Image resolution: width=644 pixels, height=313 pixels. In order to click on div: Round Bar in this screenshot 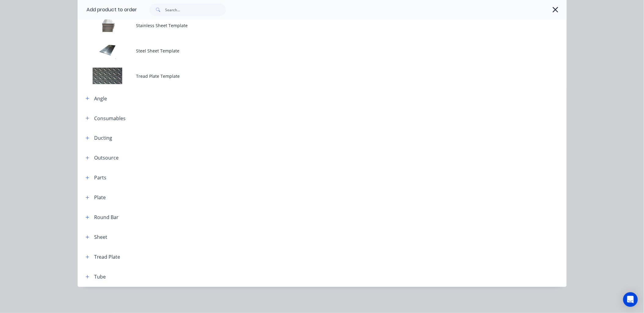, I will do `click(106, 217)`.